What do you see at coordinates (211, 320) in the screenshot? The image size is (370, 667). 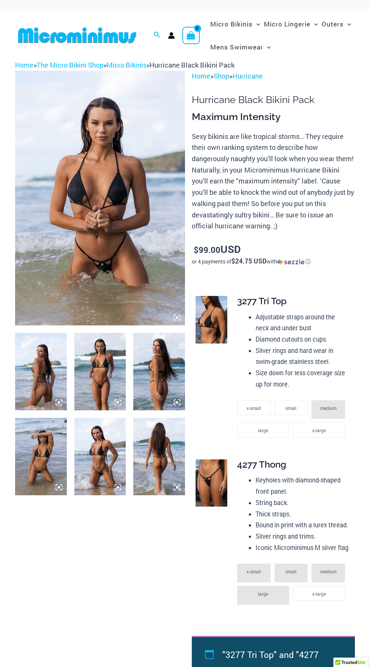 I see `a: Hurricane Black 3277 Tri Top` at bounding box center [211, 320].